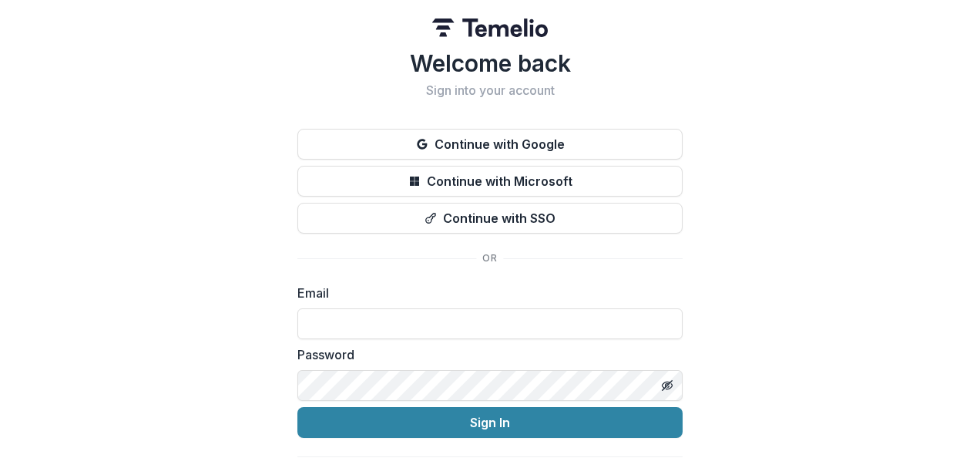 Image resolution: width=980 pixels, height=458 pixels. I want to click on button: Continue with SSO, so click(490, 218).